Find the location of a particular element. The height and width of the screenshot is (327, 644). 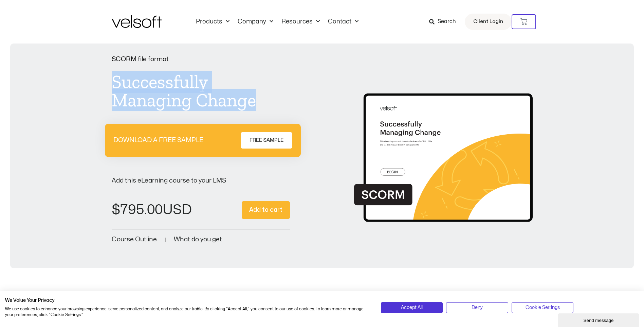

button: Deny all cookies is located at coordinates (477, 307).